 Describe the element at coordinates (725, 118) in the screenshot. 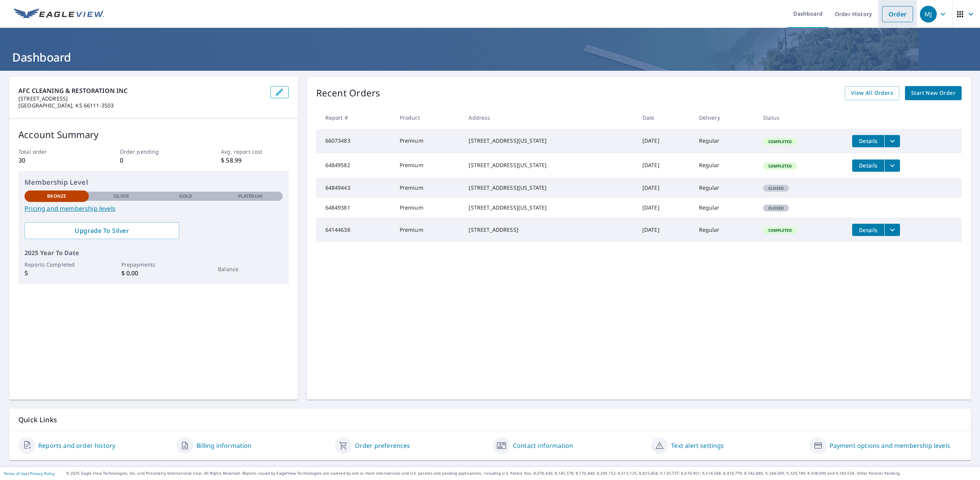

I see `th: Delivery` at that location.